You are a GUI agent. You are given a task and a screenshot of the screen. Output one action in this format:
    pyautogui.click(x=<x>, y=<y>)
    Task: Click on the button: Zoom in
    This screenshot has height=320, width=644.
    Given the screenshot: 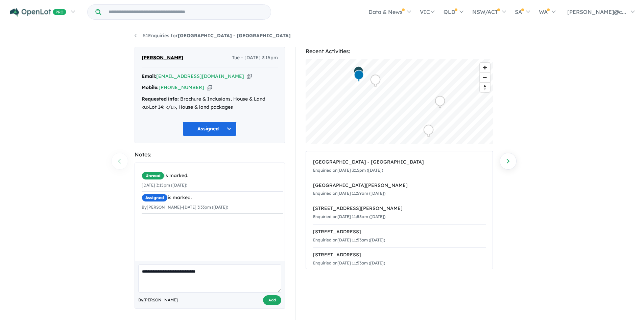 What is the action you would take?
    pyautogui.click(x=485, y=67)
    